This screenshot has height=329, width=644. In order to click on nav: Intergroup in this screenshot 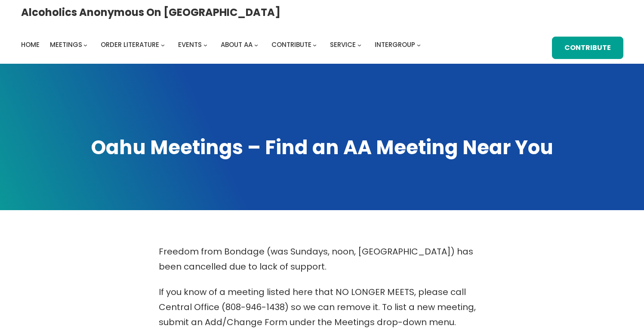, I will do `click(222, 45)`.